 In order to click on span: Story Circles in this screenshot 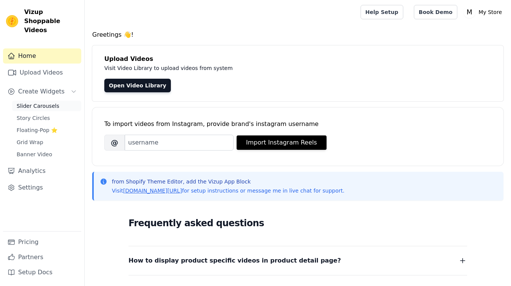, I will do `click(33, 118)`.